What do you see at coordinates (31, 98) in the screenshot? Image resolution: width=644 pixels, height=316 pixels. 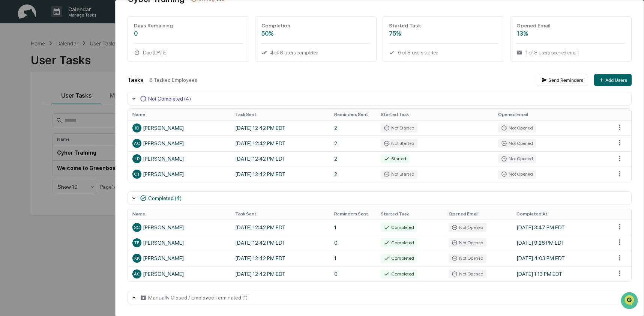 I see `span: Preclearance` at bounding box center [31, 98].